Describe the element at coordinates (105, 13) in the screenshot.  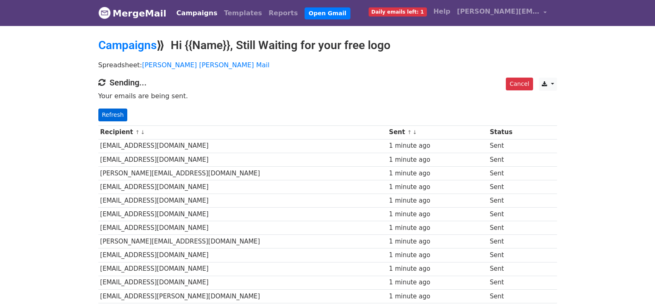
I see `img: MergeMail logo` at that location.